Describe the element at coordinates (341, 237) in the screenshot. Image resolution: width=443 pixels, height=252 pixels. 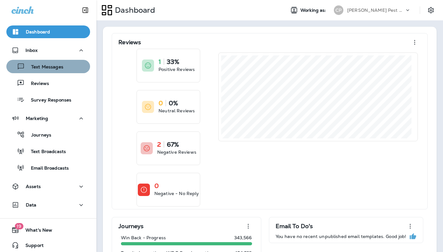
I see `p: You have no recent unpublished email templates. Good job!` at that location.